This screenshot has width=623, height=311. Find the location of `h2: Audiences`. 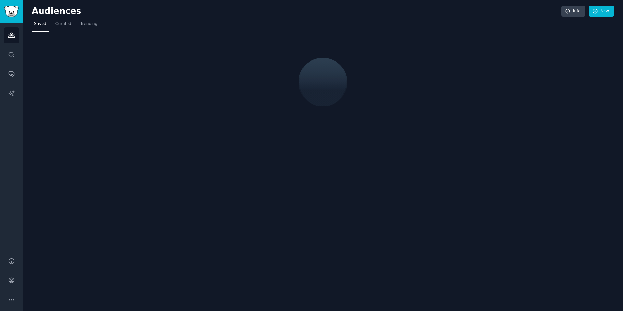

h2: Audiences is located at coordinates (297, 11).